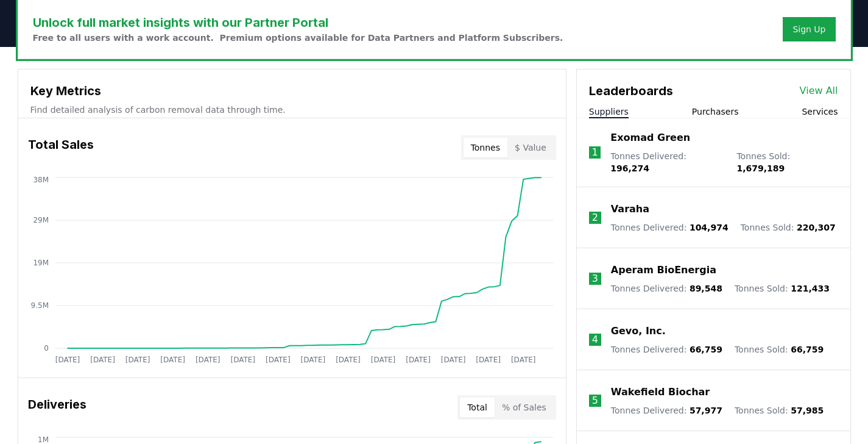  What do you see at coordinates (41, 220) in the screenshot?
I see `tspan: 29M` at bounding box center [41, 220].